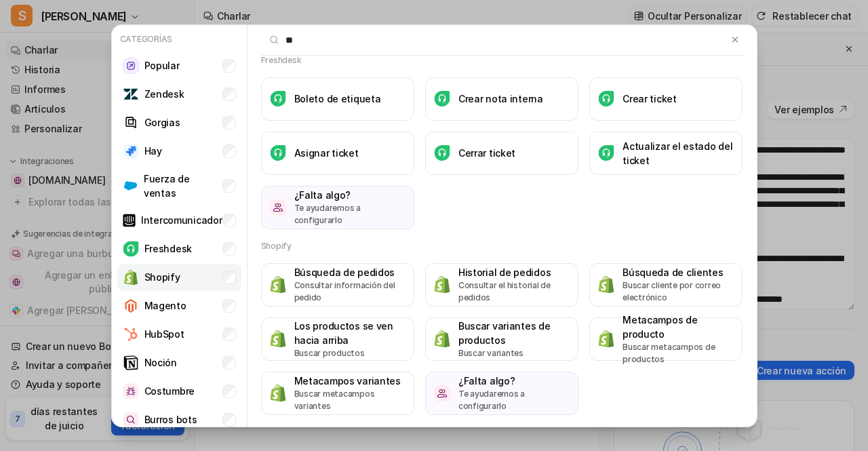  What do you see at coordinates (278, 152) in the screenshot?
I see `img: Asignar ticket` at bounding box center [278, 152].